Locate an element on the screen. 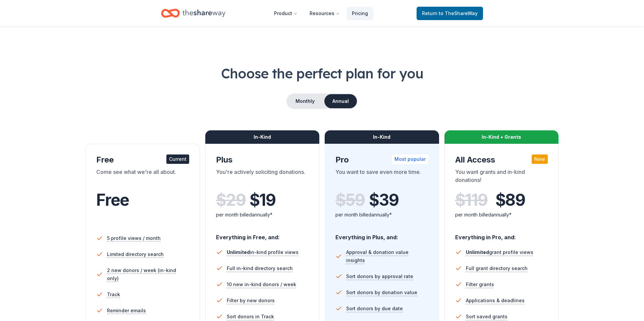 This screenshot has height=321, width=644. span: $ 89 is located at coordinates (510, 200).